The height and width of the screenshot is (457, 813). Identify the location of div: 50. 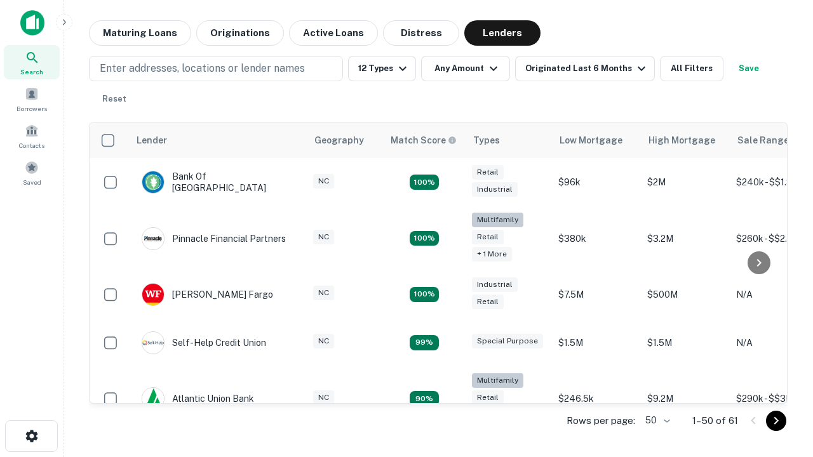
(656, 420).